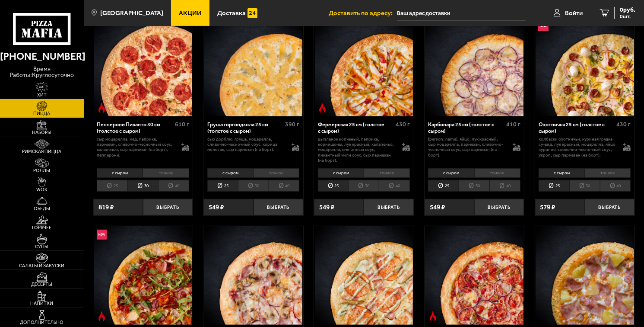  What do you see at coordinates (252, 13) in the screenshot?
I see `img: 15daf4d41897b9f0e9f617042186c801.svg` at bounding box center [252, 13].